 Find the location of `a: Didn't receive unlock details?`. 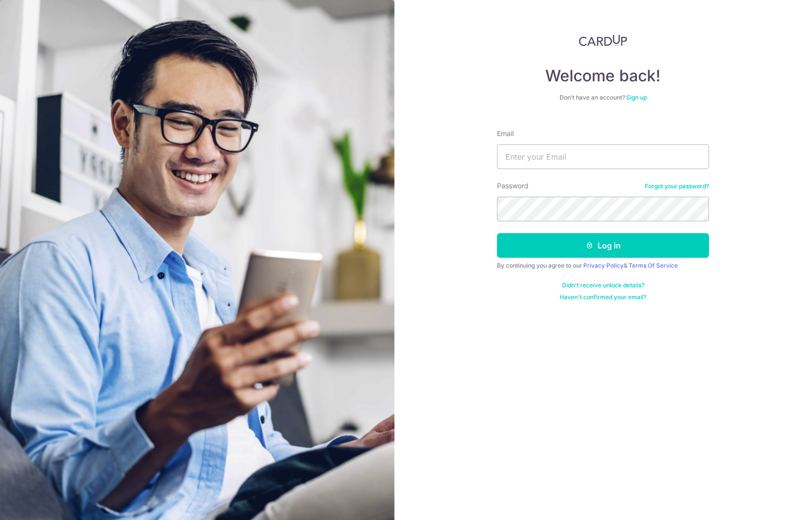

a: Didn't receive unlock details? is located at coordinates (603, 285).